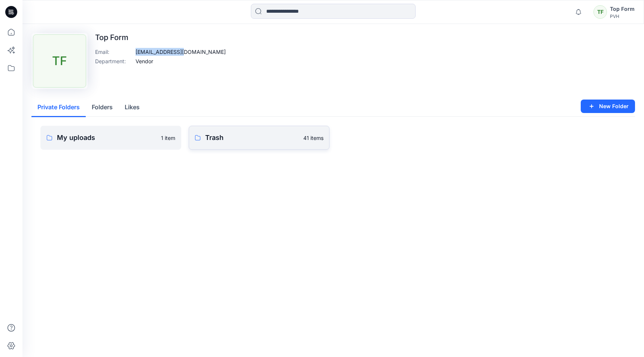 This screenshot has height=357, width=644. Describe the element at coordinates (144, 61) in the screenshot. I see `p: Vendor` at that location.